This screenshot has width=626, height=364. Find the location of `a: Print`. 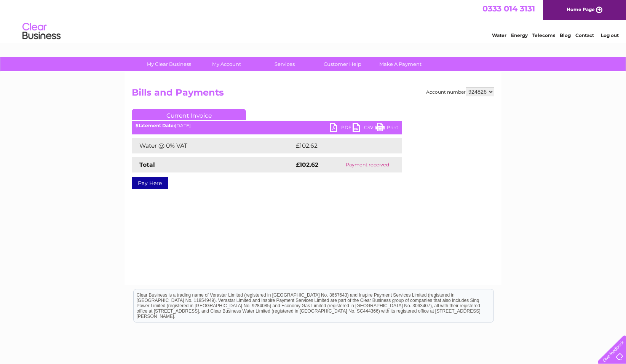

a: Print is located at coordinates (387, 129).